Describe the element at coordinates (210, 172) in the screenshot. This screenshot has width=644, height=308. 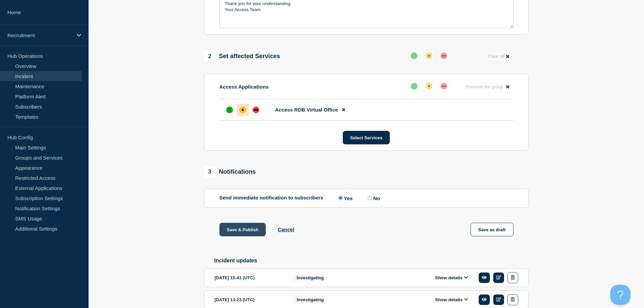
I see `span: 3` at that location.